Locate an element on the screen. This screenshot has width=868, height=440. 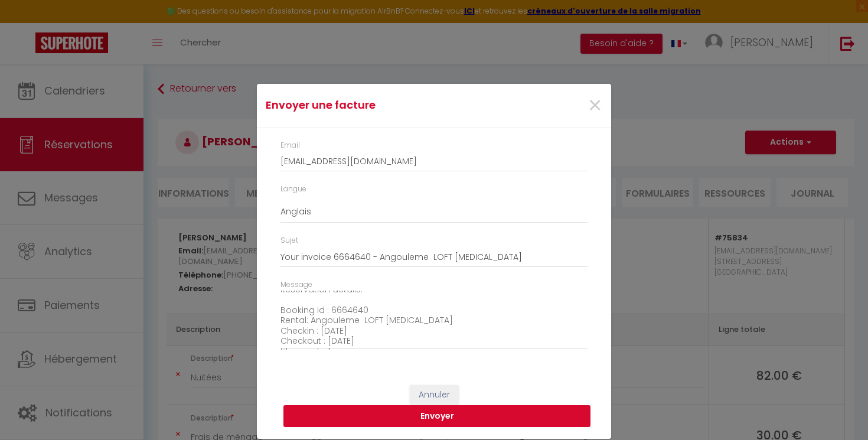
label: Langue is located at coordinates (293, 189).